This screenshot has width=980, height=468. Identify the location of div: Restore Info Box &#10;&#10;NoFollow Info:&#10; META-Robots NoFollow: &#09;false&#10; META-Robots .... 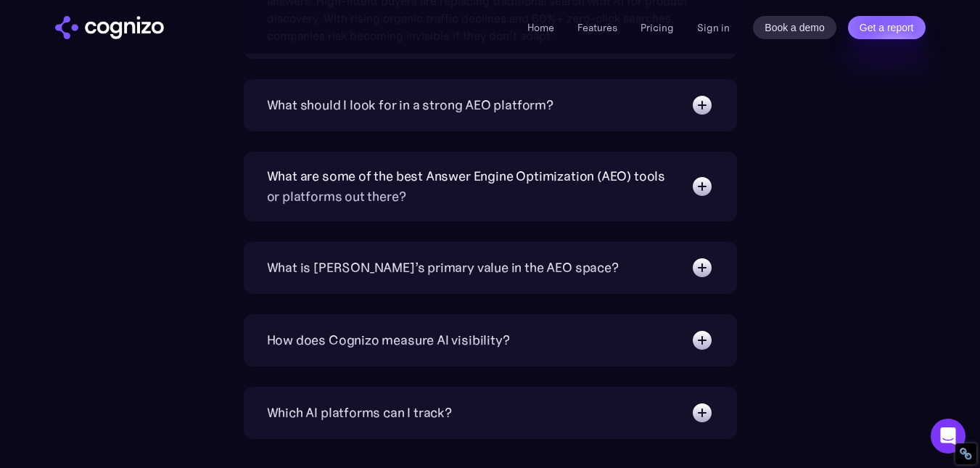
(966, 454).